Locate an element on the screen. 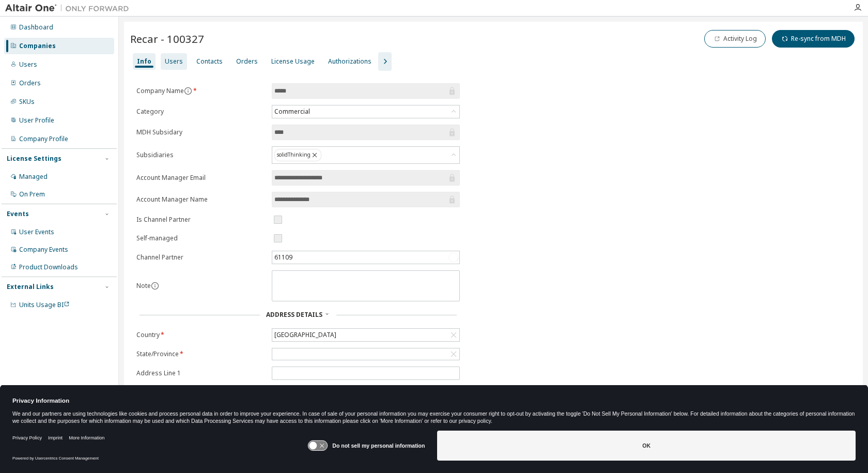 This screenshot has width=868, height=473. div: Authorizations is located at coordinates (350, 61).